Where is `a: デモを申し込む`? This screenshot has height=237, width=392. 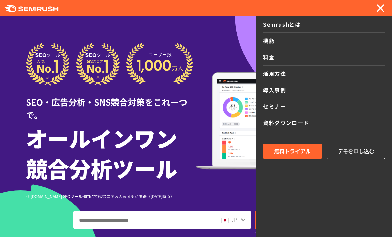 a: デモを申し込む is located at coordinates (356, 151).